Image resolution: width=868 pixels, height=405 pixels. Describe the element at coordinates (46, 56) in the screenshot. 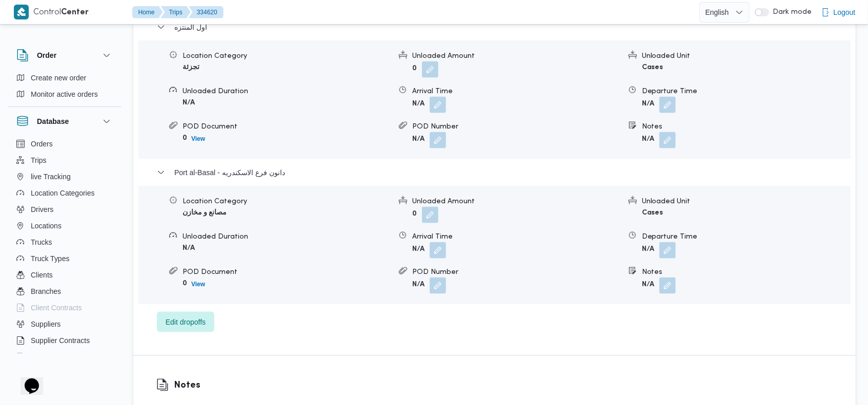

I see `h3: Order` at that location.